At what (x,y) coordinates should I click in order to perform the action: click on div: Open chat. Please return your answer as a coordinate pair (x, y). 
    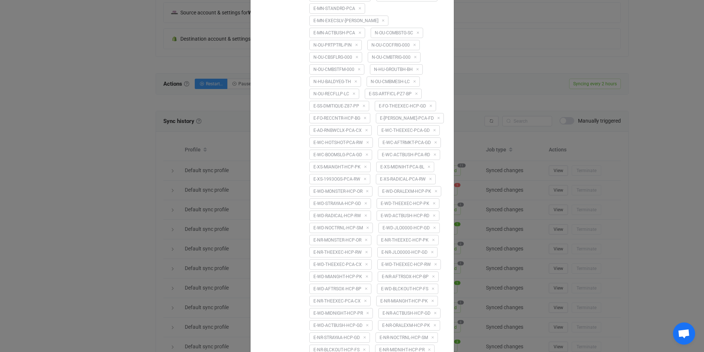
    Looking at the image, I should click on (684, 334).